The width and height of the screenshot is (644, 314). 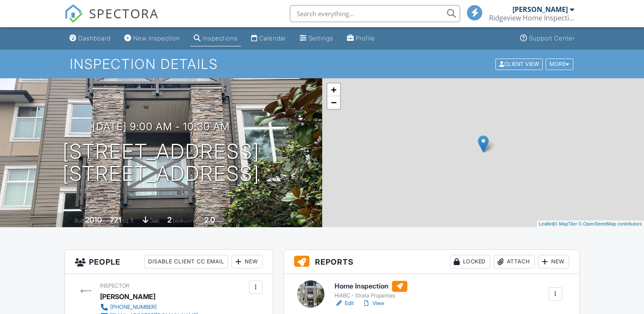 What do you see at coordinates (169, 220) in the screenshot?
I see `div: 2` at bounding box center [169, 220].